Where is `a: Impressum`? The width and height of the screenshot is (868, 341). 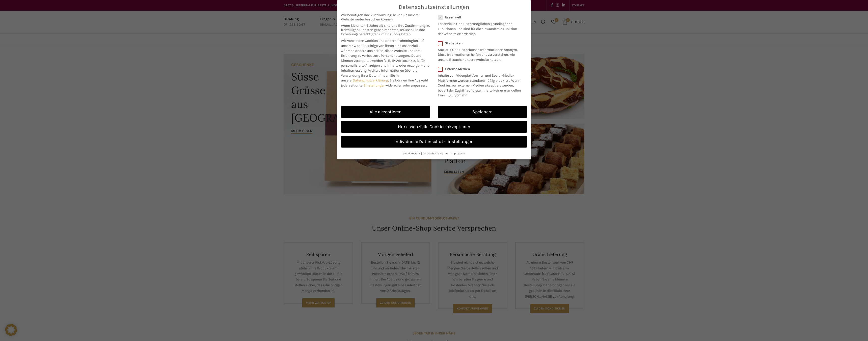
a: Impressum is located at coordinates (458, 153).